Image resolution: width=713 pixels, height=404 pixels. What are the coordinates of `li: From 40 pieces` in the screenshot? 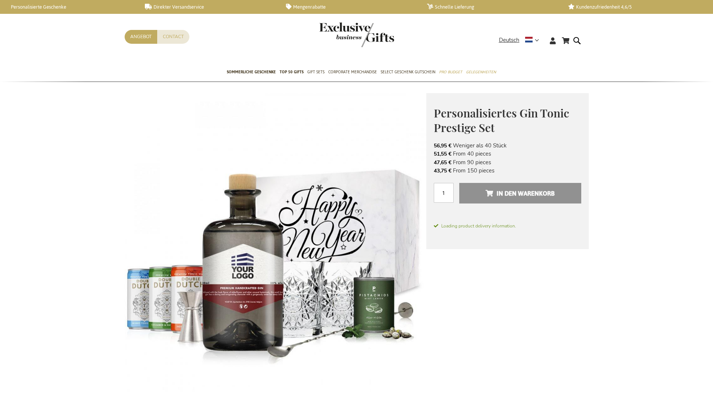 It's located at (508, 154).